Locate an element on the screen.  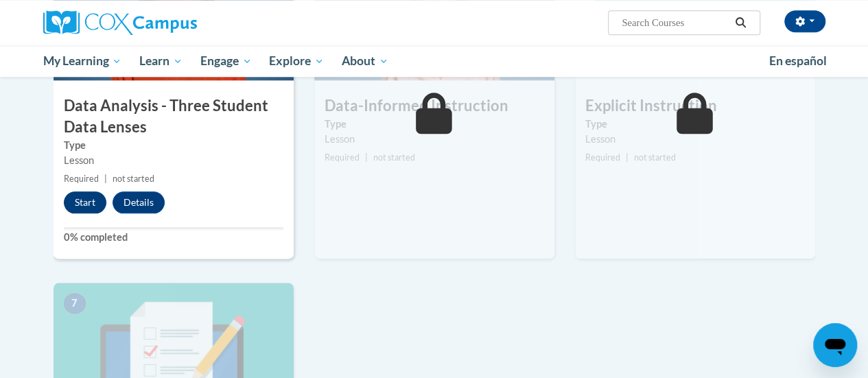
span: Learn is located at coordinates (161, 61).